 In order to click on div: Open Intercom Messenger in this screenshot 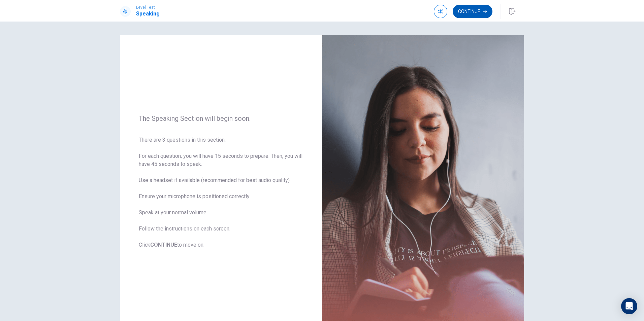, I will do `click(629, 306)`.